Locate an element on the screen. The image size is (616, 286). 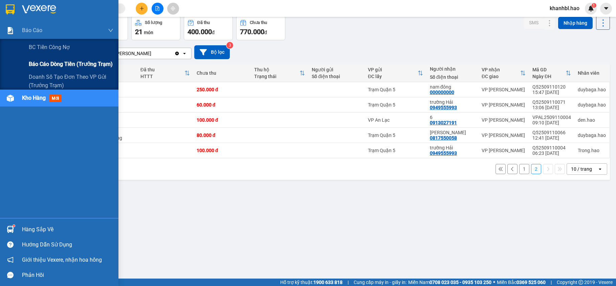
div: VP An Lạc is located at coordinates (396, 120).